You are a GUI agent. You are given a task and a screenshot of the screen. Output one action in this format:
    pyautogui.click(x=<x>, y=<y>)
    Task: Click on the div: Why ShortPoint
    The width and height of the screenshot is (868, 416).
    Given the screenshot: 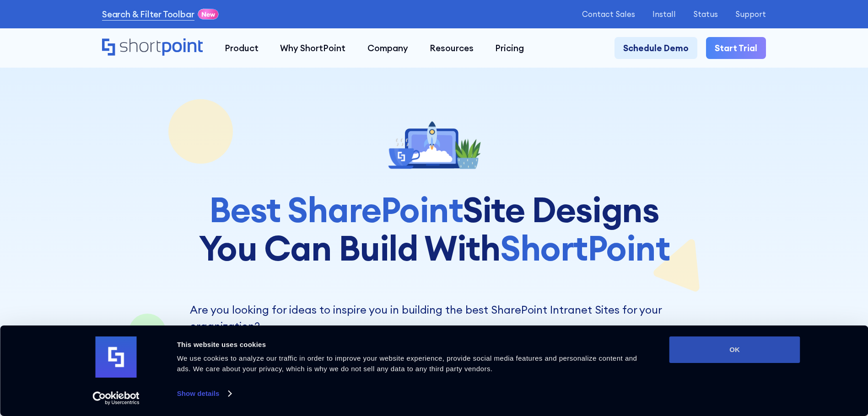 What is the action you would take?
    pyautogui.click(x=312, y=48)
    